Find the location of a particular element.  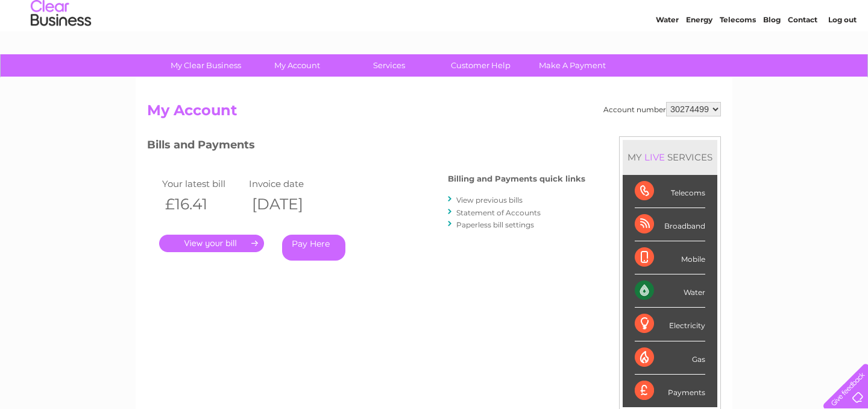

a: 0333 014 3131 is located at coordinates (683, 13).